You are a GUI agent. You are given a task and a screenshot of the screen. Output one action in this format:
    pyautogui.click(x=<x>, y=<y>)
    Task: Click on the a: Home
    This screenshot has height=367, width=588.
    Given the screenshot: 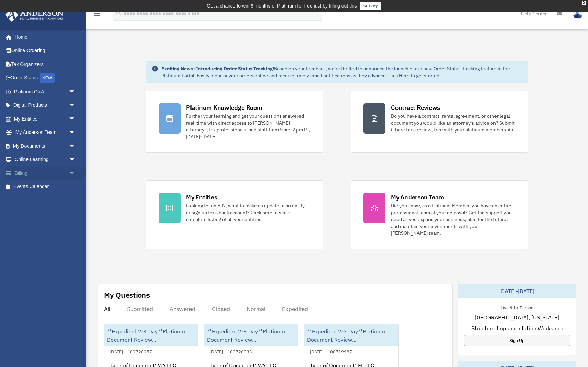 What is the action you would take?
    pyautogui.click(x=44, y=37)
    